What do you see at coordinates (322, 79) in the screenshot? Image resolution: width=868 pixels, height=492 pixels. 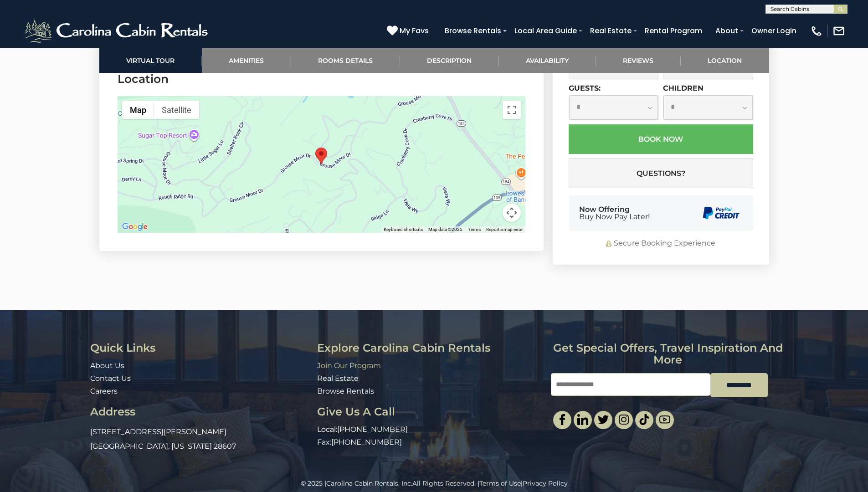 I see `h3: Location` at bounding box center [322, 79].